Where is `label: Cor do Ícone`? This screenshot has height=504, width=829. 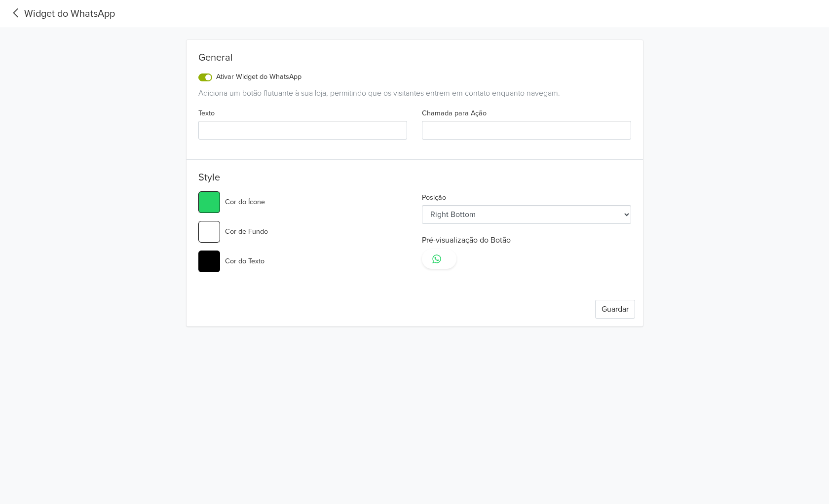 label: Cor do Ícone is located at coordinates (244, 202).